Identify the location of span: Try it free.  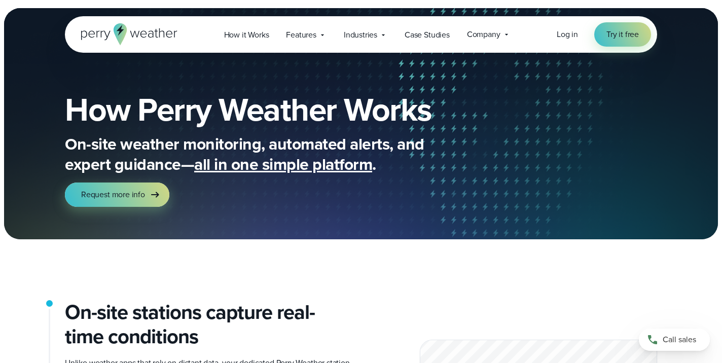
(622, 34).